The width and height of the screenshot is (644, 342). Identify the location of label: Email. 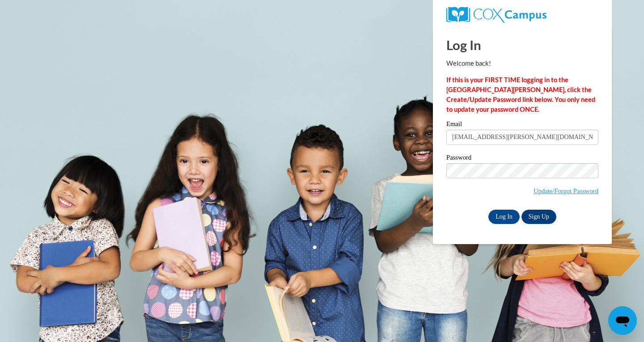
(522, 125).